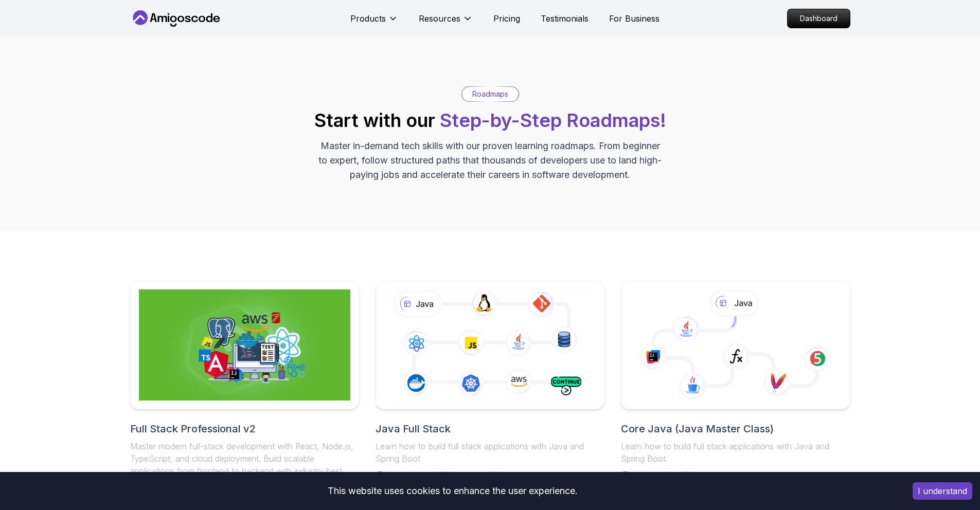 The image size is (980, 510). What do you see at coordinates (564, 19) in the screenshot?
I see `p: Testimonials` at bounding box center [564, 19].